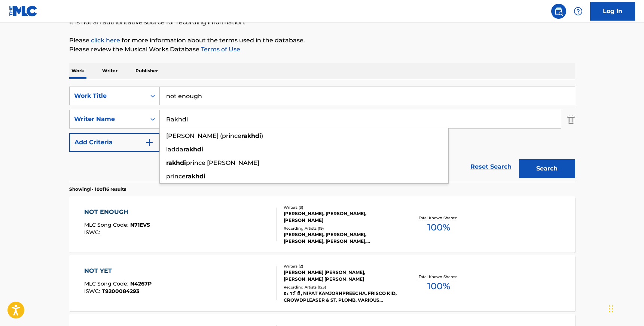 Image resolution: width=644 pixels, height=326 pixels. What do you see at coordinates (109, 70) in the screenshot?
I see `p: Writer` at bounding box center [109, 70].